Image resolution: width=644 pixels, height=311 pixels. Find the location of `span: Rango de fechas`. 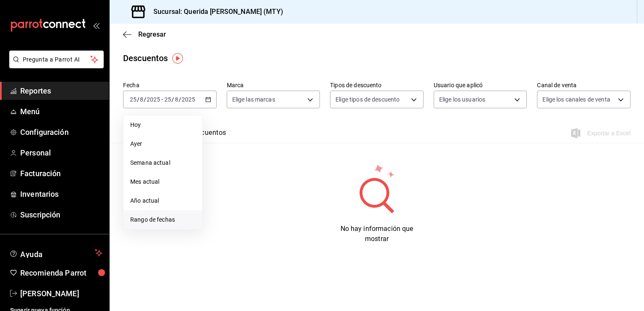

span: Rango de fechas is located at coordinates (163, 220).